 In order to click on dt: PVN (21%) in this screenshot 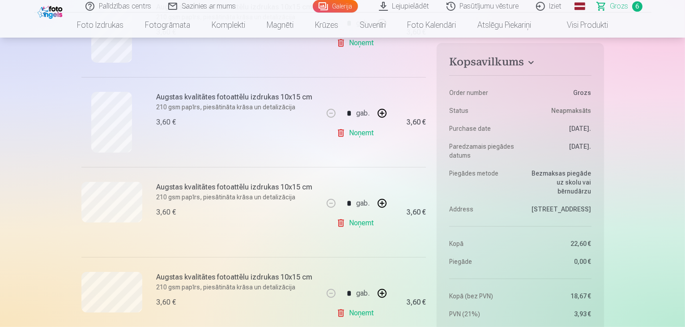, I will do `click(482, 314)`.